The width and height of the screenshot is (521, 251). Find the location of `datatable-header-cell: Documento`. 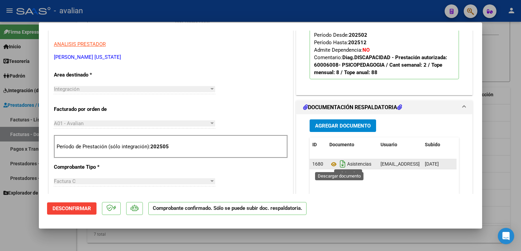

datatable-header-cell: Documento is located at coordinates (352, 145).